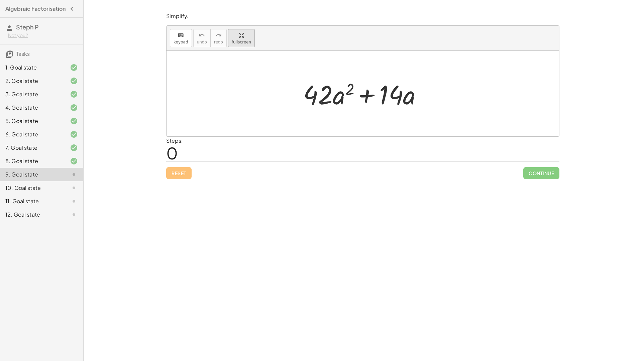 The height and width of the screenshot is (361, 642). Describe the element at coordinates (32, 188) in the screenshot. I see `div: 10. Goal state` at that location.